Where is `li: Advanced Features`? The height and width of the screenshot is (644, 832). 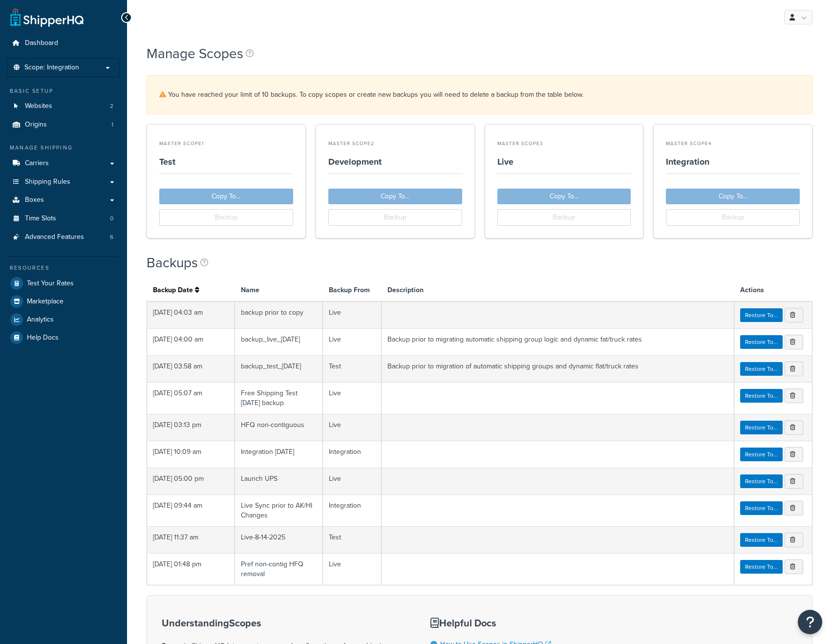 li: Advanced Features is located at coordinates (63, 237).